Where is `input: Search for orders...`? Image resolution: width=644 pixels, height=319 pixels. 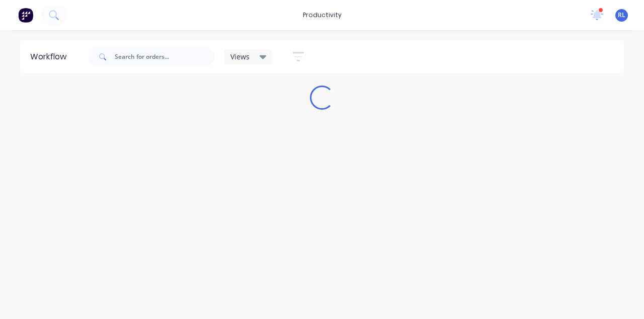
input: Search for orders... is located at coordinates (164, 57).